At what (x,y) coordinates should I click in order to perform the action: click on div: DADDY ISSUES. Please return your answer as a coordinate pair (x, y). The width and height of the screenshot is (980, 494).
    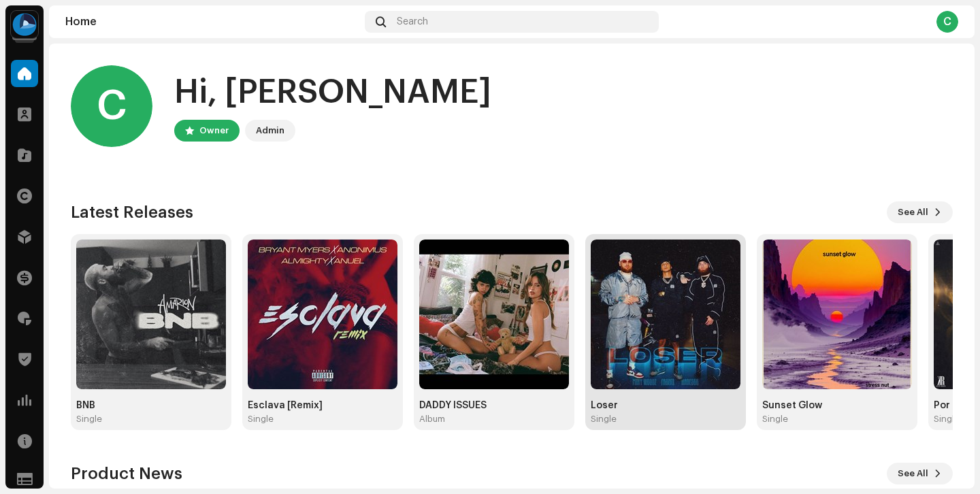
    Looking at the image, I should click on (494, 406).